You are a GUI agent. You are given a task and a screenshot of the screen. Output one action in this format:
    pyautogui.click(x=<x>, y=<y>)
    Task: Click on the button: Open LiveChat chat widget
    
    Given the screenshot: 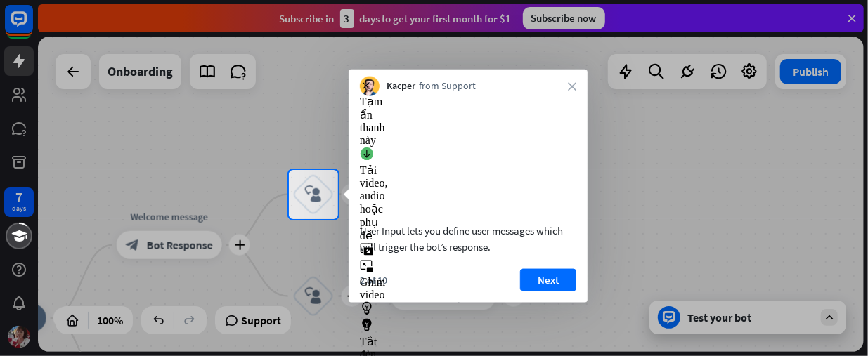 What is the action you would take?
    pyautogui.click(x=32, y=26)
    